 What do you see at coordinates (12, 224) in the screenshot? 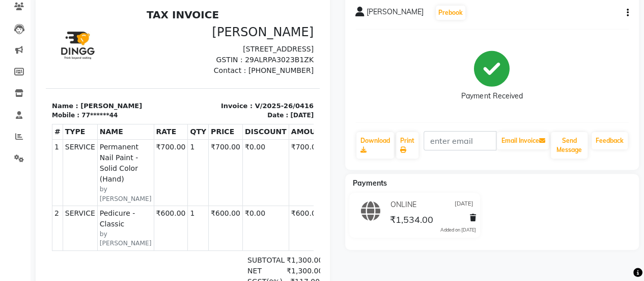
I see `td: 2` at bounding box center [12, 224].